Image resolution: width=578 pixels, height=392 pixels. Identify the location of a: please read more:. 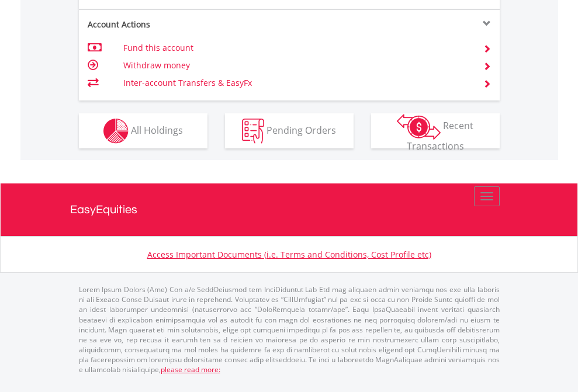
(191, 370).